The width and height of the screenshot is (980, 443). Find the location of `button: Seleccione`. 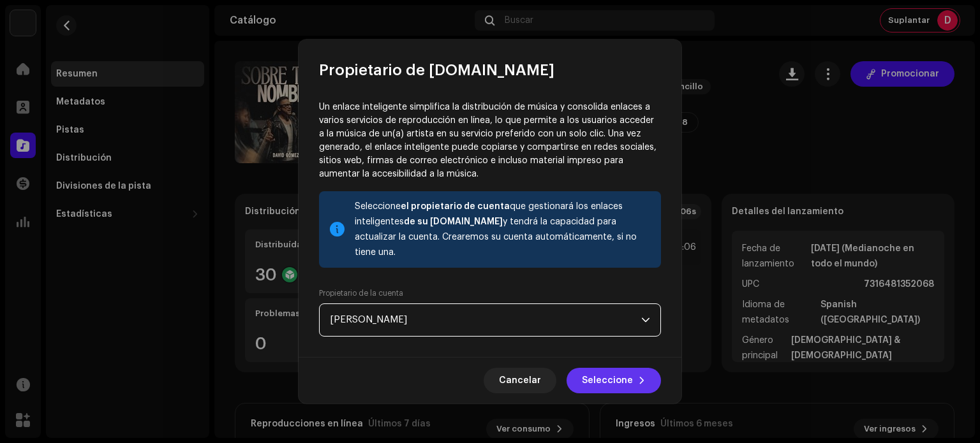

button: Seleccione is located at coordinates (614, 380).